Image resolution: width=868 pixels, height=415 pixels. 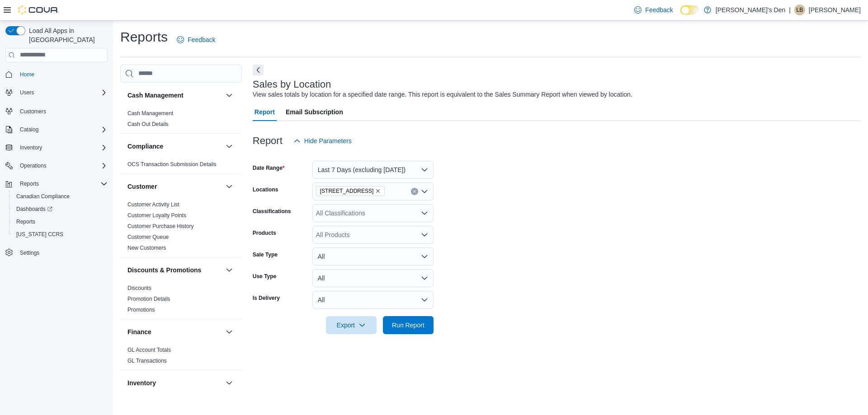 What do you see at coordinates (147, 361) in the screenshot?
I see `a: GL Transactions` at bounding box center [147, 361].